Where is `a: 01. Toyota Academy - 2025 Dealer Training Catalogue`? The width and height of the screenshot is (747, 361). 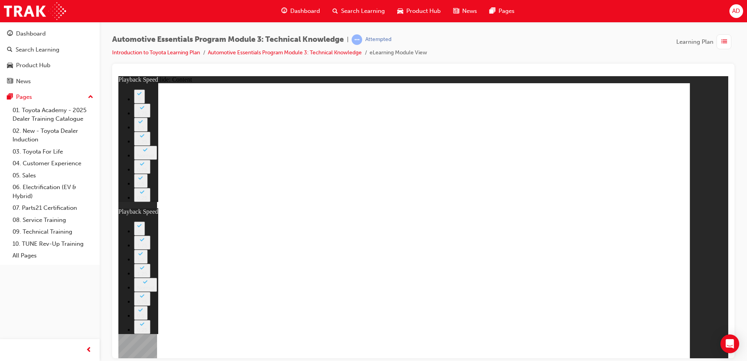
a: 01. Toyota Academy - 2025 Dealer Training Catalogue is located at coordinates (53, 114).